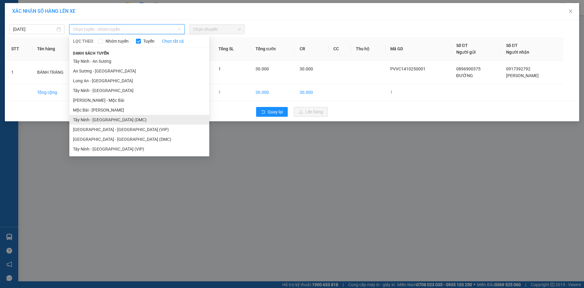 The width and height of the screenshot is (584, 288). Describe the element at coordinates (368, 49) in the screenshot. I see `th: Thu hộ` at that location.